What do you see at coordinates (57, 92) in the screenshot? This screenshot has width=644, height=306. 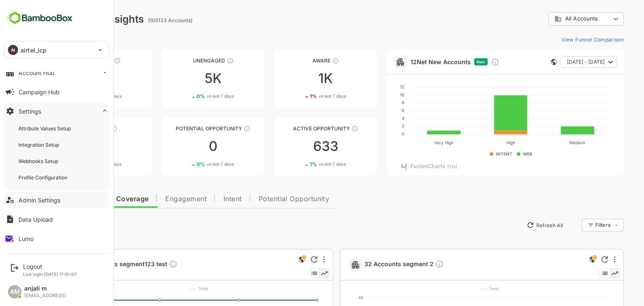 I see `button: Campaign Hub` at bounding box center [57, 92].